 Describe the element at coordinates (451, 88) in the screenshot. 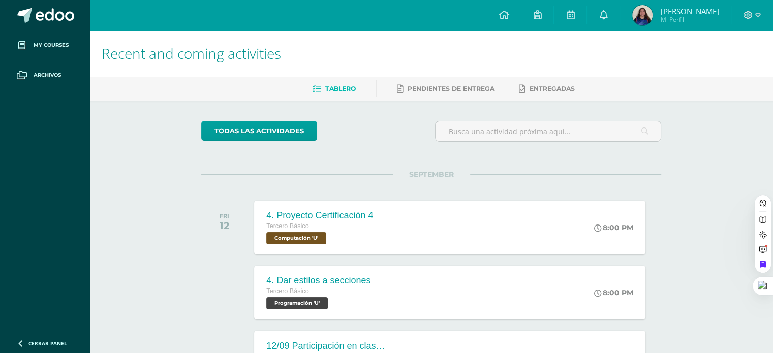

I see `span: Pendientes de entrega` at that location.